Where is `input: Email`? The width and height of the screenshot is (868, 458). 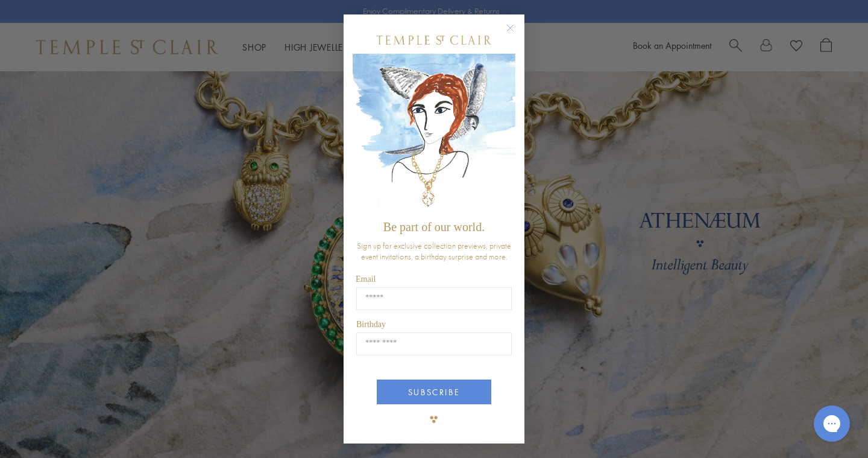
input: Email is located at coordinates (434, 298).